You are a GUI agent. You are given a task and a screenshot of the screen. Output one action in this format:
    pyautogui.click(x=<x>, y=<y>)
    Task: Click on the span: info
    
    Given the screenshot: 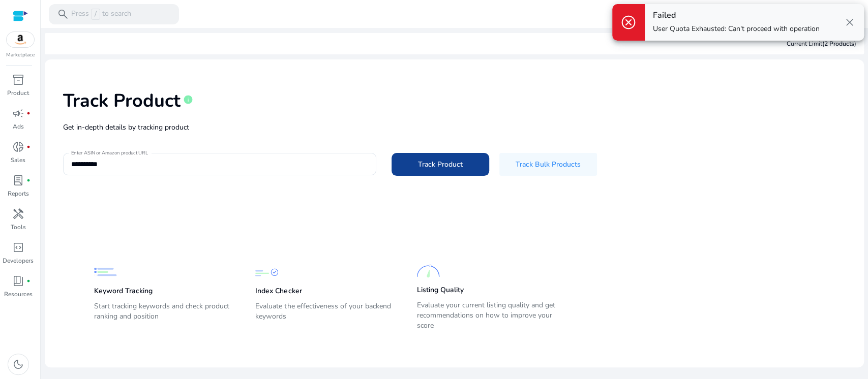 What is the action you would take?
    pyautogui.click(x=188, y=99)
    